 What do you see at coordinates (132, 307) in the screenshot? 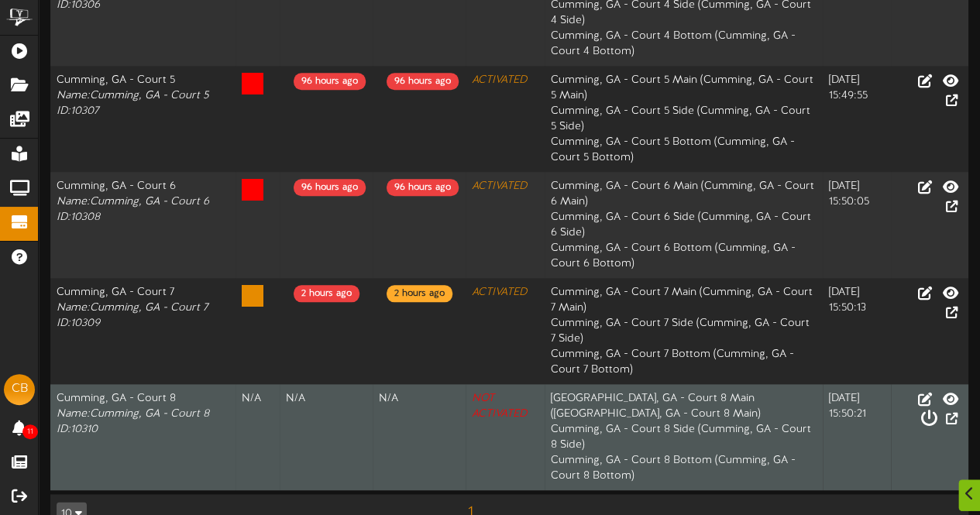
I see `i: Name: Cumming, GA - Court 7` at bounding box center [132, 307].